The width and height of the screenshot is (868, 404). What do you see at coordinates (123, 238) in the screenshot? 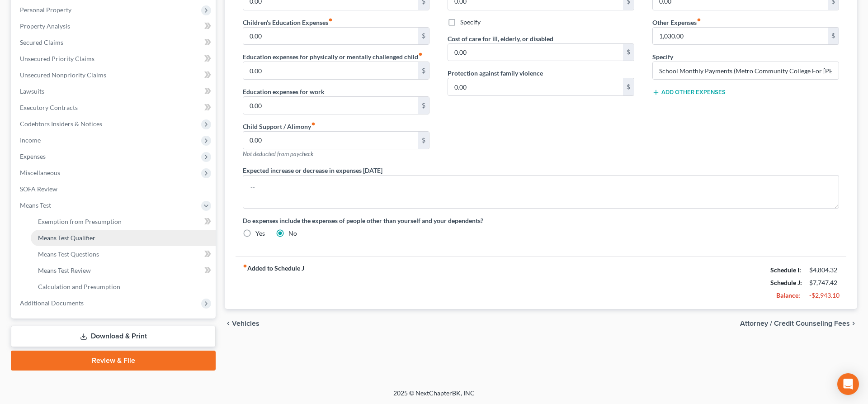
I see `a: Means Test Qualifier` at bounding box center [123, 238].